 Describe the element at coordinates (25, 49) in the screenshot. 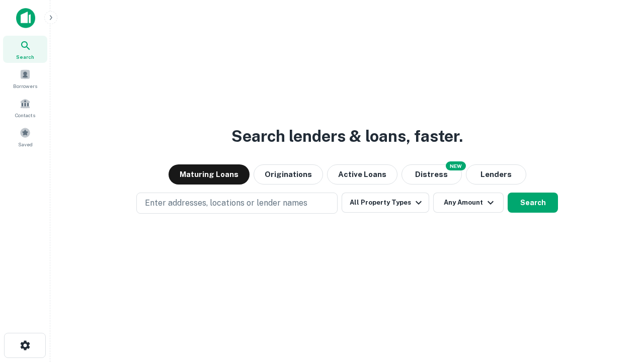

I see `div: Search` at that location.